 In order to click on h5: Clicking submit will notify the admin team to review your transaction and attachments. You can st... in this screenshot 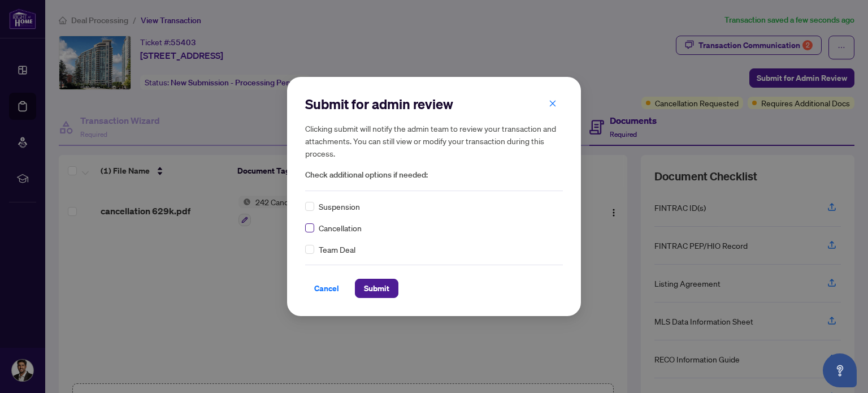, I will do `click(434, 141)`.